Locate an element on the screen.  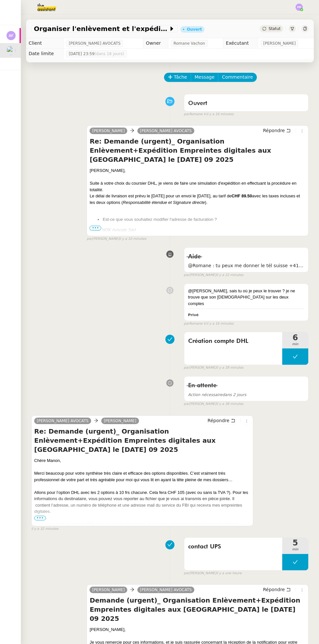
em: Étude NOK Avocats Sàrl is located at coordinates (113, 230).